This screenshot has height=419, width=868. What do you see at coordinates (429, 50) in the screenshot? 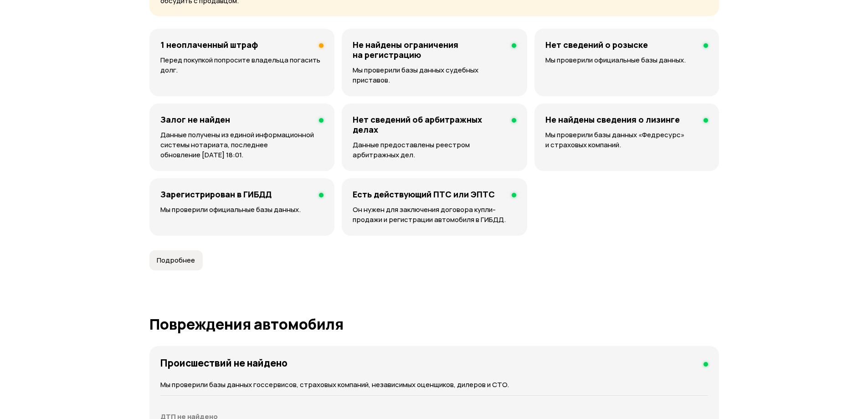
I see `h4: Не найдены ограничения на регистрацию` at bounding box center [429, 50].